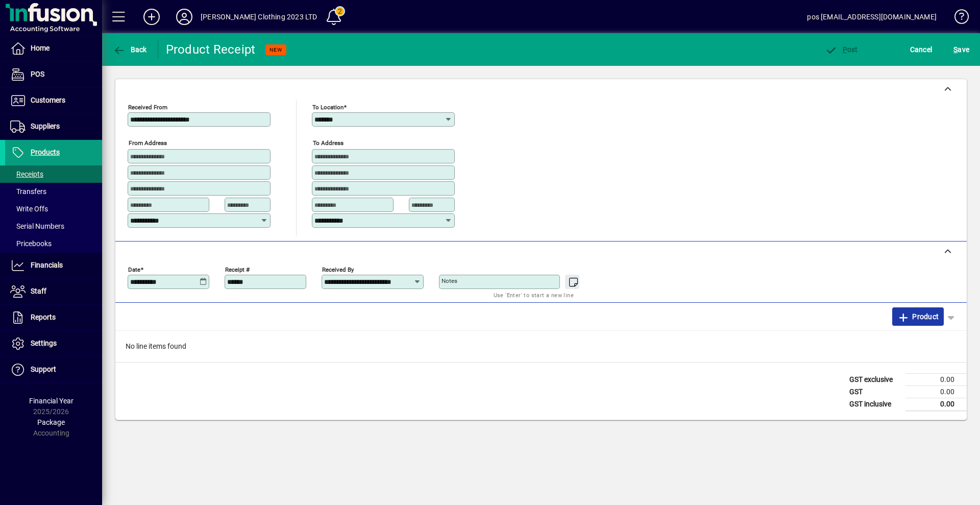 The width and height of the screenshot is (980, 505). I want to click on span: Pricebooks, so click(30, 244).